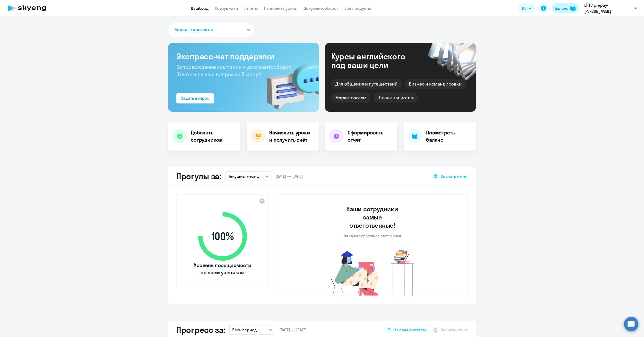 Image resolution: width=644 pixels, height=337 pixels. Describe the element at coordinates (198, 176) in the screenshot. I see `h2: Прогулы за:` at that location.